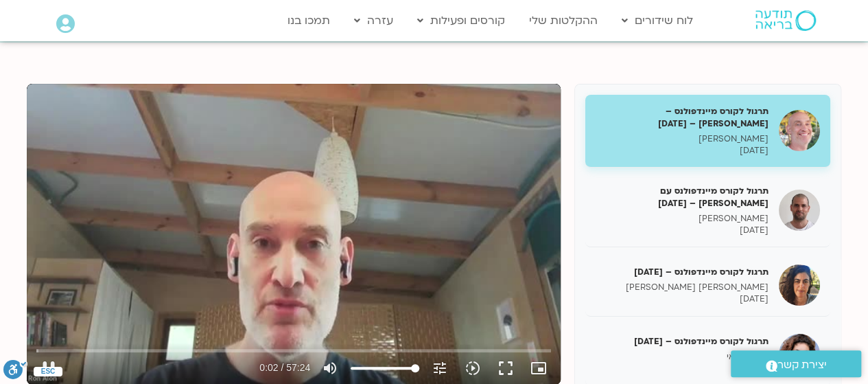 The width and height of the screenshot is (868, 384). I want to click on a: ההקלטות שלי, so click(563, 20).